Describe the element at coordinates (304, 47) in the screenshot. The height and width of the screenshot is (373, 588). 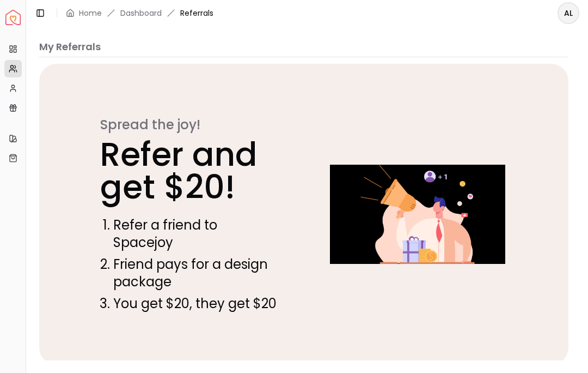
I see `p: My Referrals` at that location.